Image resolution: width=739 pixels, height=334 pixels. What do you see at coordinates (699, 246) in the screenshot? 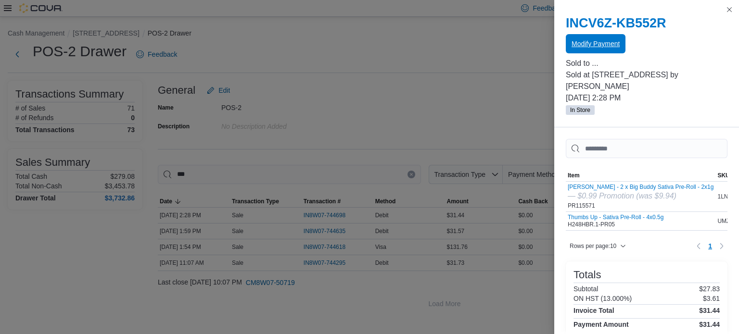
I see `button: Previous page` at bounding box center [699, 246].